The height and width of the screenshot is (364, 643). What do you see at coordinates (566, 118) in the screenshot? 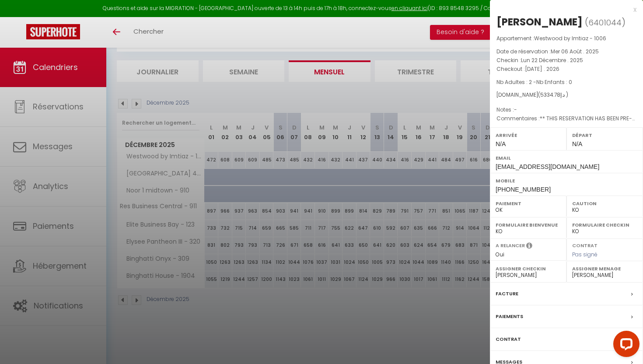
I see `p: Commentaires :` at bounding box center [566, 118].